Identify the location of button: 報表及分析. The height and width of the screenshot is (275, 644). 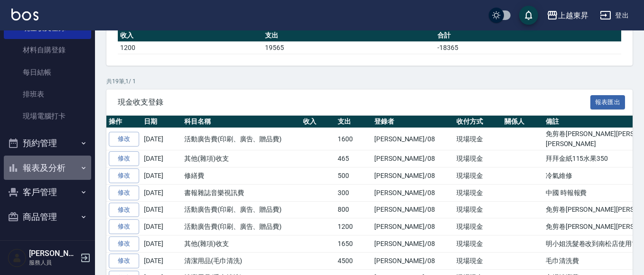
(47, 168).